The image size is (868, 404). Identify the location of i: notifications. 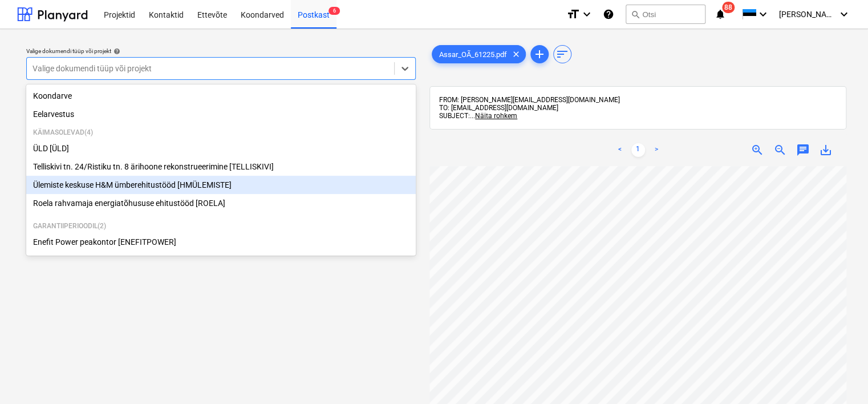
(721, 14).